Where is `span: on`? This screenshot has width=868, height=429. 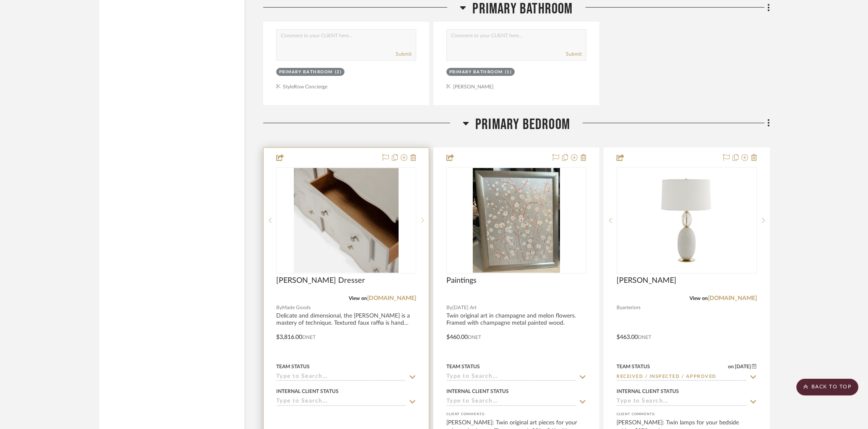 span: on is located at coordinates (730, 367).